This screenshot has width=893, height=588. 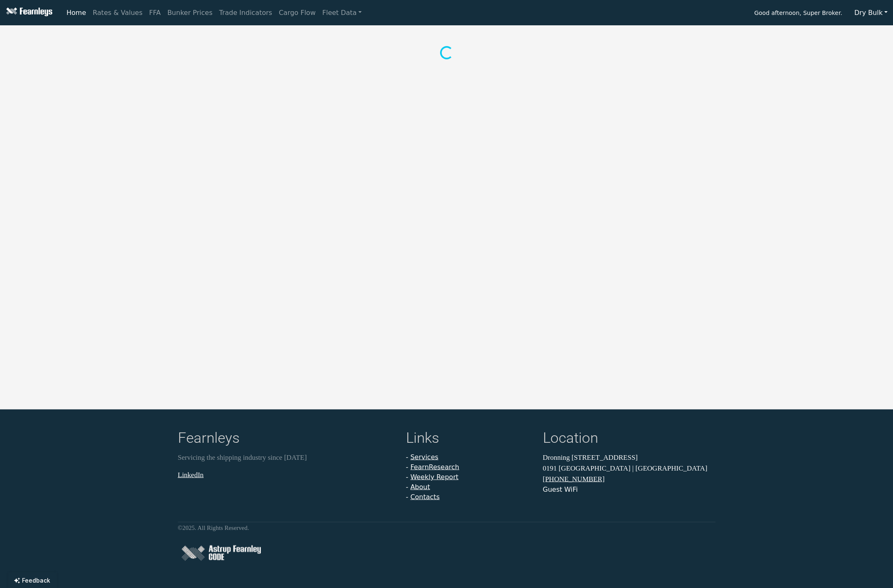 I want to click on a: Rates & Values, so click(x=118, y=12).